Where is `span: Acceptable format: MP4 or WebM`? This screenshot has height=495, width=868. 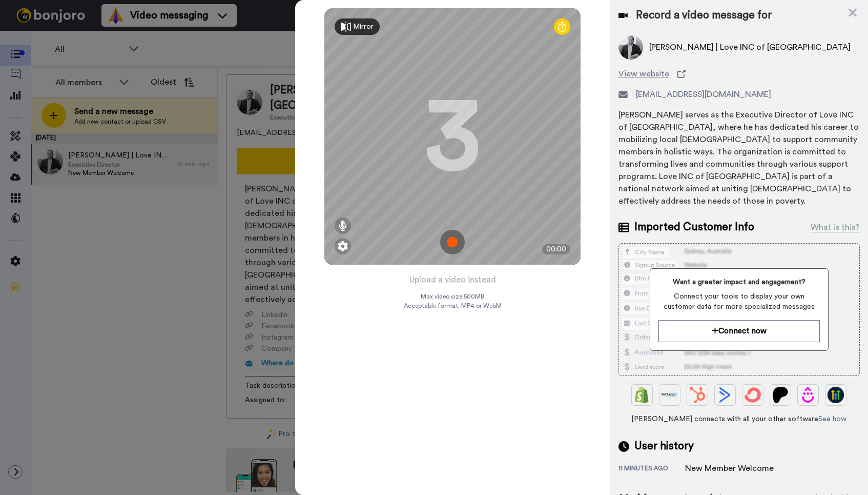 span: Acceptable format: MP4 or WebM is located at coordinates (452, 306).